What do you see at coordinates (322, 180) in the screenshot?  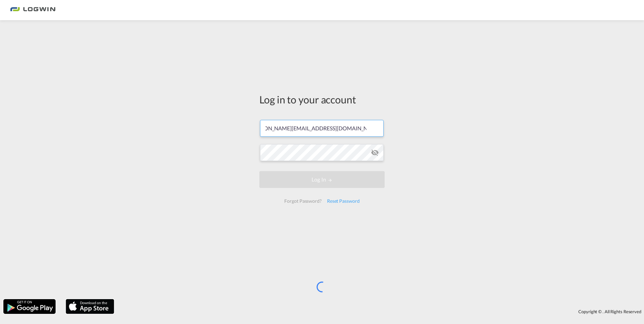 I see `button: LOGIN` at bounding box center [322, 180].